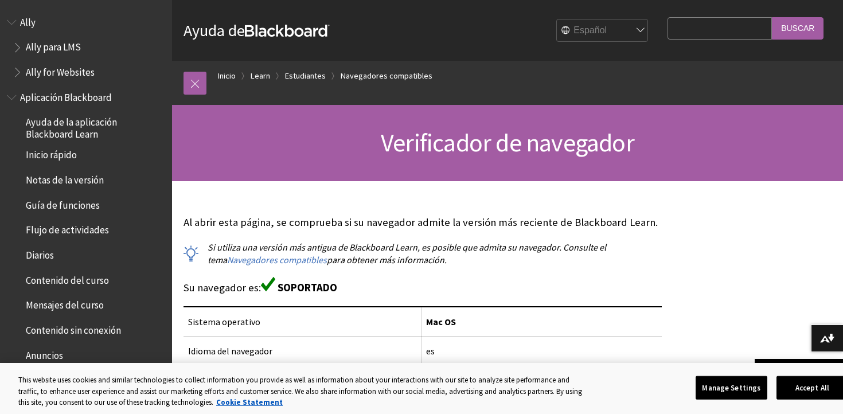 The image size is (843, 414). Describe the element at coordinates (430, 351) in the screenshot. I see `span: es` at that location.